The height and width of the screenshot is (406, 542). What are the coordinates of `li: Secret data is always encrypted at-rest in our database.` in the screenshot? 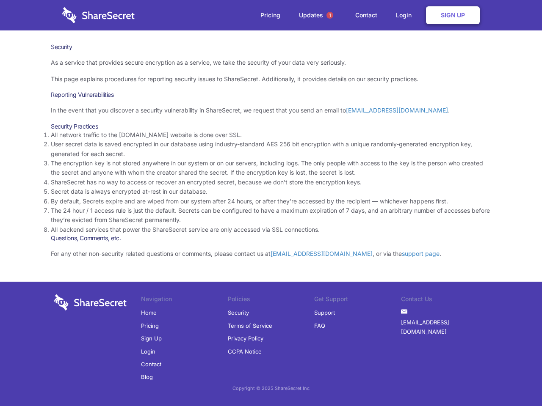 It's located at (271, 192).